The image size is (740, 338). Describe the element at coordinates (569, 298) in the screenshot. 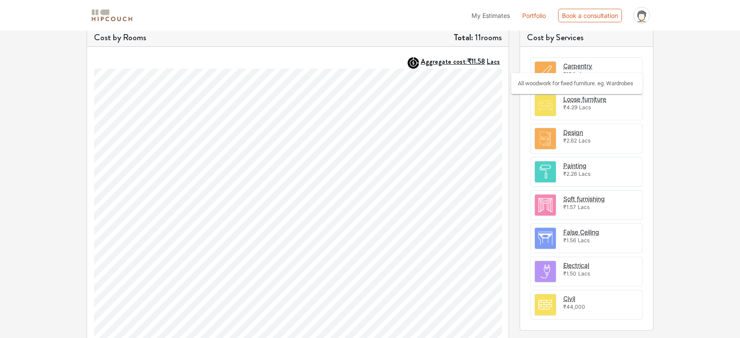

I see `button: Civil` at that location.